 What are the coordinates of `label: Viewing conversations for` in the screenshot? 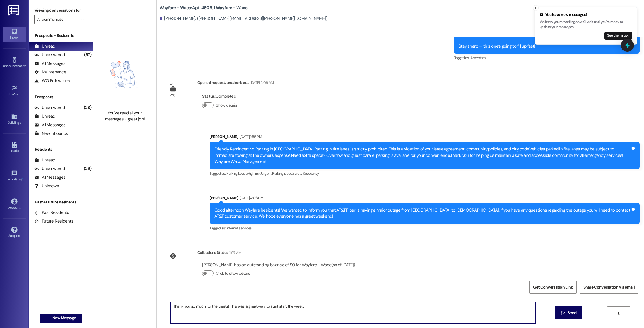 It's located at (61, 10).